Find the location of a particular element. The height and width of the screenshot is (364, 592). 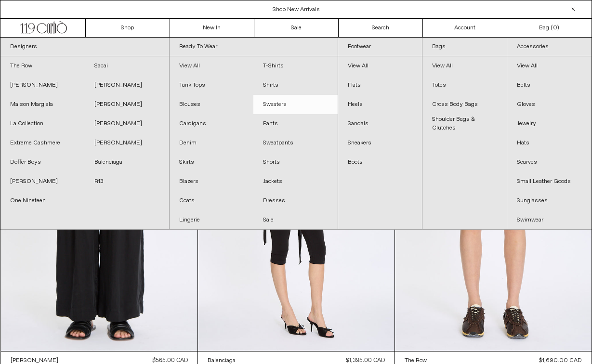

a: Footwear is located at coordinates (380, 47).